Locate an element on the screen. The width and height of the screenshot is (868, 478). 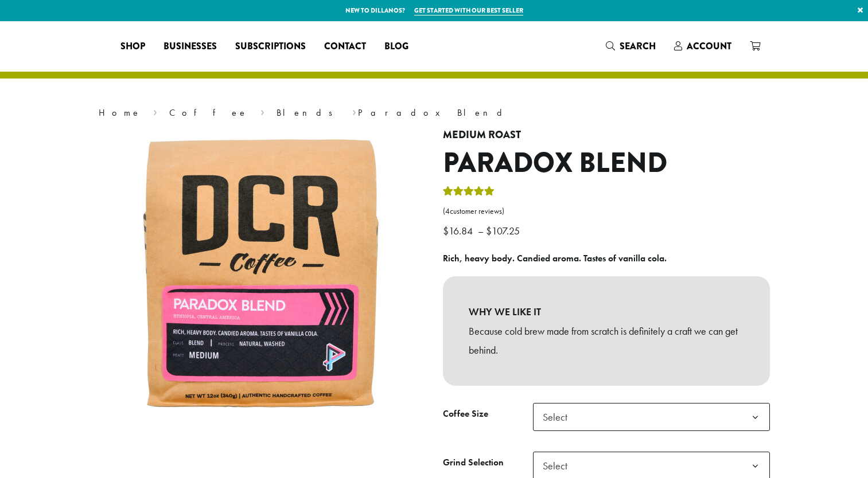
a: Search is located at coordinates (631, 46).